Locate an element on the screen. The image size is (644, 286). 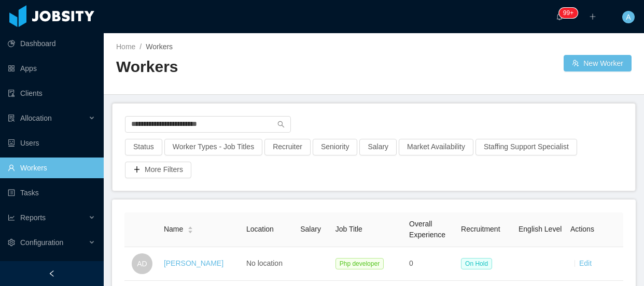
a: icon: auditClients is located at coordinates (52, 93).